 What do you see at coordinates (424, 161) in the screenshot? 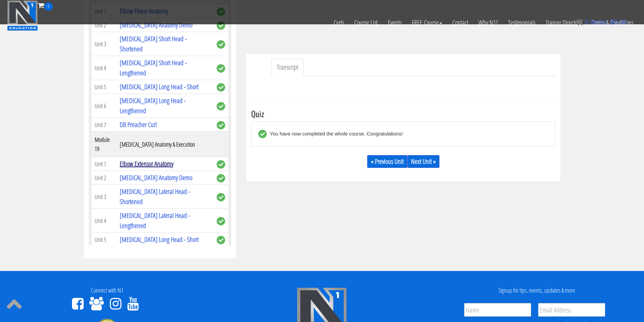
I see `a: Next Unit »` at bounding box center [424, 161].